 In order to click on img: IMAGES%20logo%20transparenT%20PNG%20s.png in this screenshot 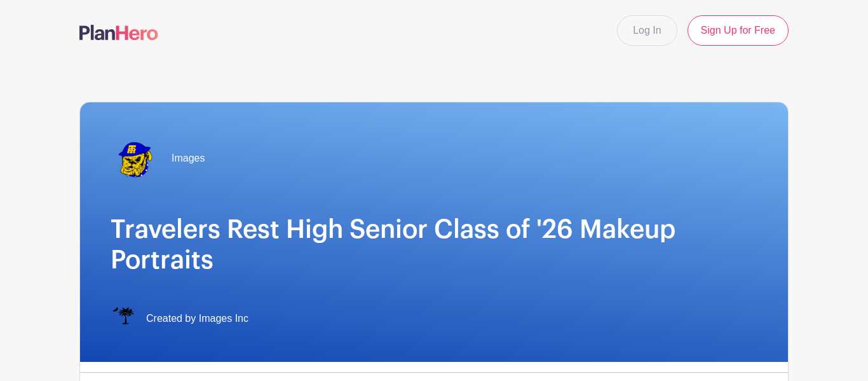, I will do `click(123, 318)`.